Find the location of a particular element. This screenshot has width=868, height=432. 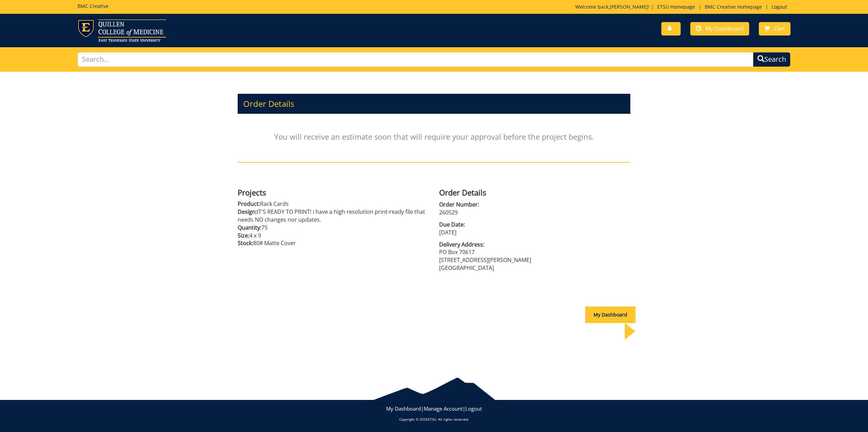

h3: Order Details is located at coordinates (434, 104).